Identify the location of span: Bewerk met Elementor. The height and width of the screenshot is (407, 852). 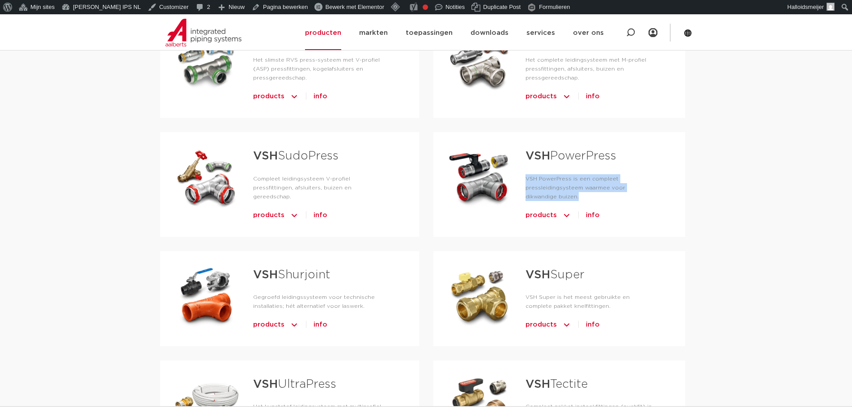
(354, 7).